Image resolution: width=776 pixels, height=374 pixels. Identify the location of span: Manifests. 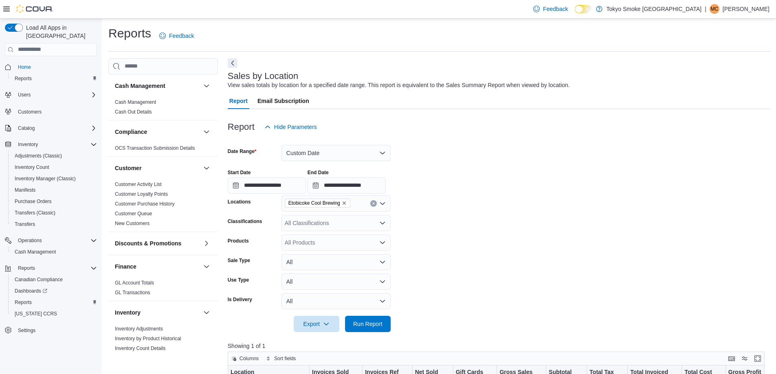
(54, 190).